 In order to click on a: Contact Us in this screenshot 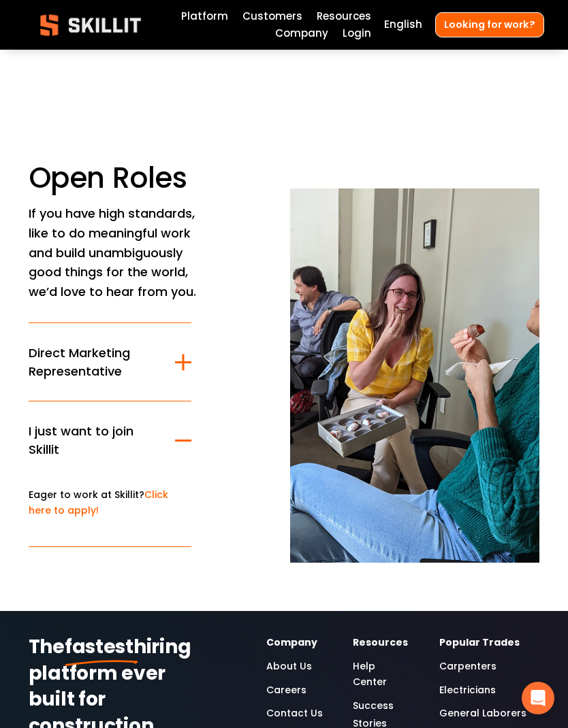, I will do `click(294, 713)`.